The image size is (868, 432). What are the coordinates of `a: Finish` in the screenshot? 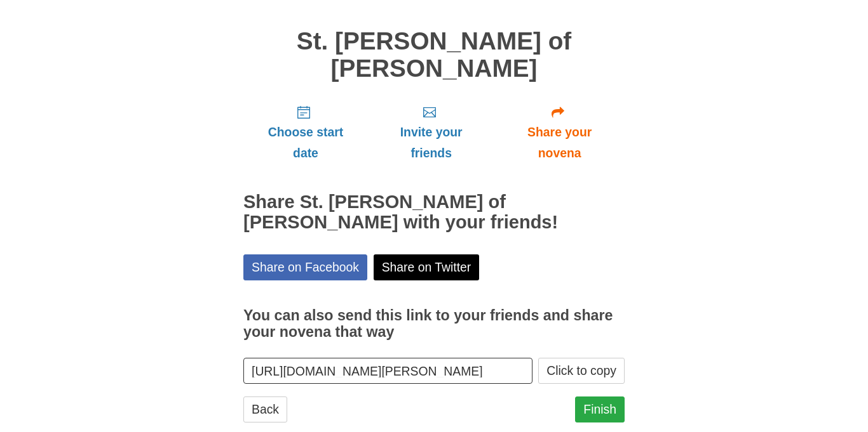 It's located at (600, 409).